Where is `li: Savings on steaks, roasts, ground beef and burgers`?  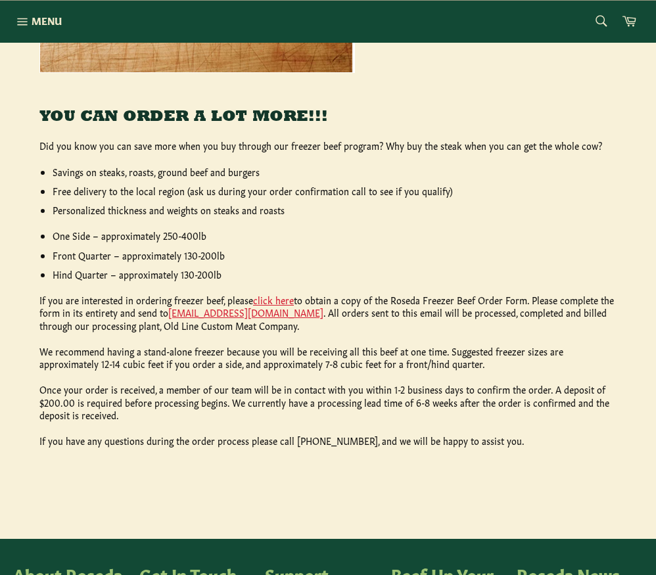 li: Savings on steaks, roasts, ground beef and burgers is located at coordinates (335, 172).